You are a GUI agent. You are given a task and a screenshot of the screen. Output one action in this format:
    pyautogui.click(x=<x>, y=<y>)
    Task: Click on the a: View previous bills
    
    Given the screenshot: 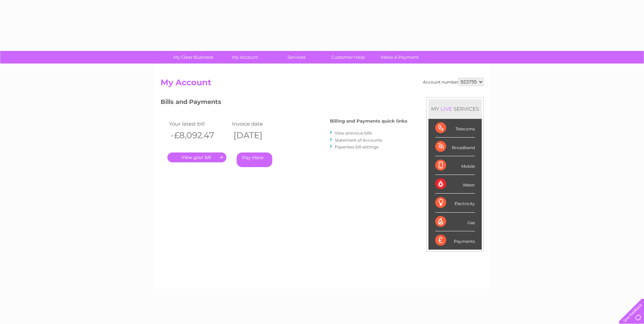 What is the action you would take?
    pyautogui.click(x=354, y=133)
    